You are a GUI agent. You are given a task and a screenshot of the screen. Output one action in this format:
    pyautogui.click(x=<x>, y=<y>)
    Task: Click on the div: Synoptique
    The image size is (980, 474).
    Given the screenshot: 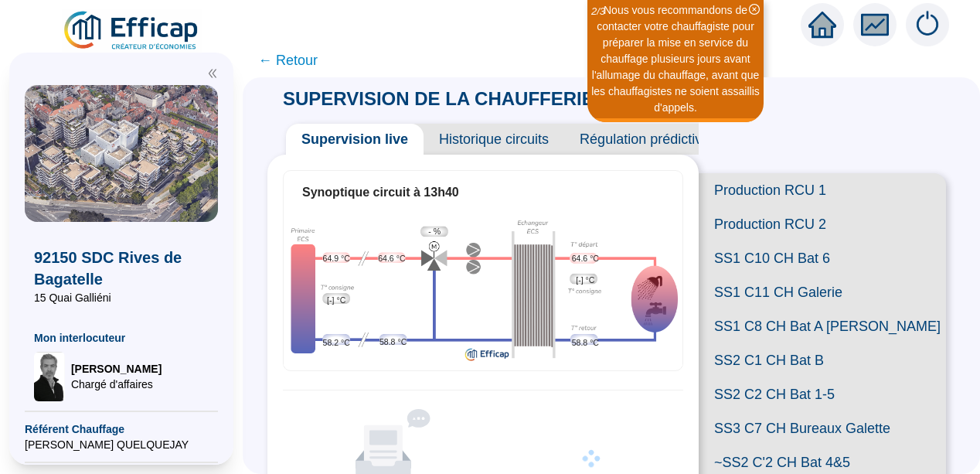 What is the action you would take?
    pyautogui.click(x=483, y=289)
    